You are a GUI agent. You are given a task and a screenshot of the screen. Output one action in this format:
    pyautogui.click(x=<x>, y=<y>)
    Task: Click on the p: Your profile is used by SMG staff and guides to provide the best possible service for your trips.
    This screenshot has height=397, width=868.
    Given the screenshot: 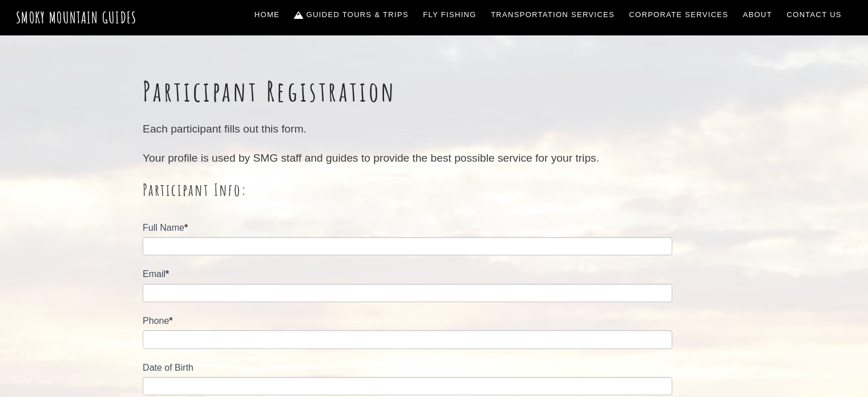 What is the action you would take?
    pyautogui.click(x=407, y=158)
    